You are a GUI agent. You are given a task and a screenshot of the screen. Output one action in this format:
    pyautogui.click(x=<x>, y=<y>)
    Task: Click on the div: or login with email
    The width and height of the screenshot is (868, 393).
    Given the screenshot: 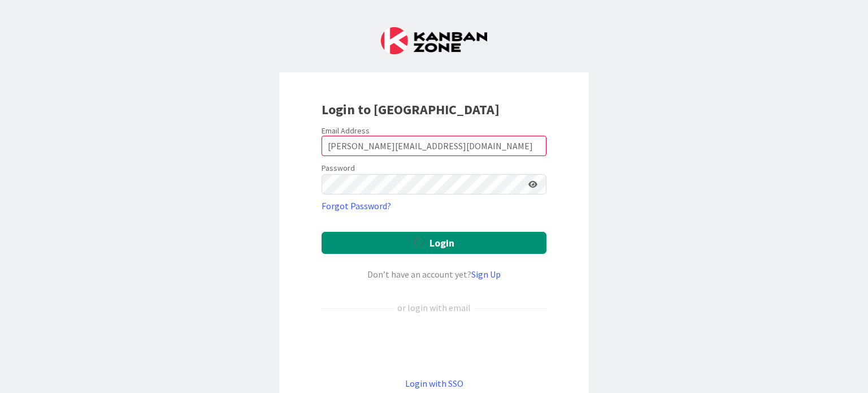 What is the action you would take?
    pyautogui.click(x=434, y=308)
    